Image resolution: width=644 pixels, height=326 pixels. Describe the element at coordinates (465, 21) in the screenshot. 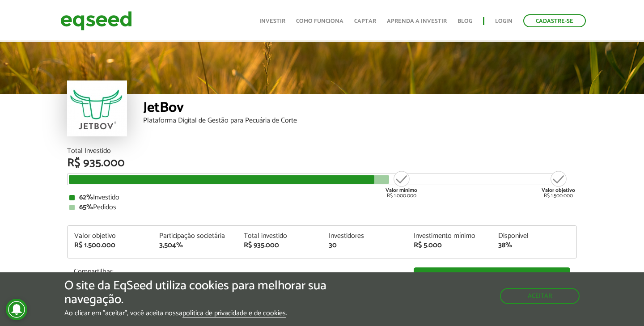

I see `a: Blog` at that location.